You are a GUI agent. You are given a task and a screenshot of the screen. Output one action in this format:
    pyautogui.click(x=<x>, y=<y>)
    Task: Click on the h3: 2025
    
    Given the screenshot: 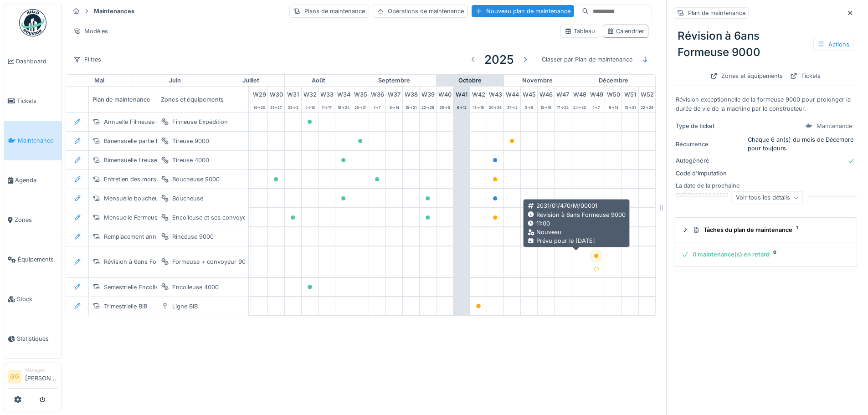 What is the action you would take?
    pyautogui.click(x=499, y=59)
    